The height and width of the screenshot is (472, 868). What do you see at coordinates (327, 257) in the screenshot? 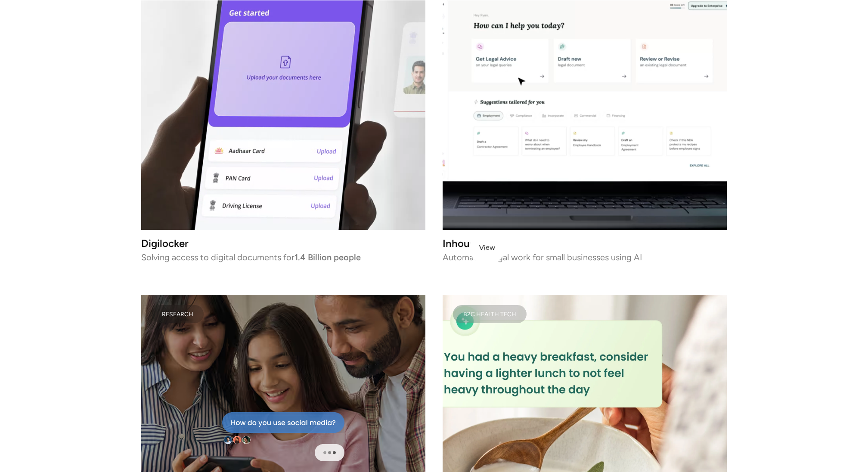
I see `strong: 1.4 Billion people` at bounding box center [327, 257].